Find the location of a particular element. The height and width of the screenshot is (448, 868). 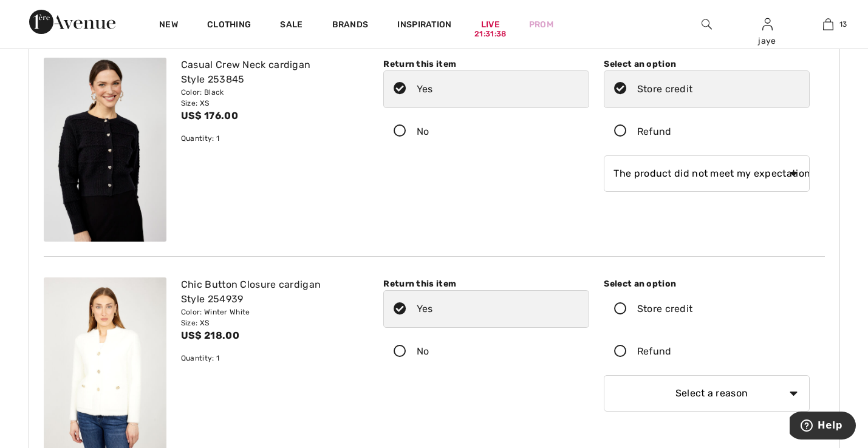

img: frank-lyman-dresses-jumpsuits-black_253845_3_d559_search.jpg is located at coordinates (105, 149).